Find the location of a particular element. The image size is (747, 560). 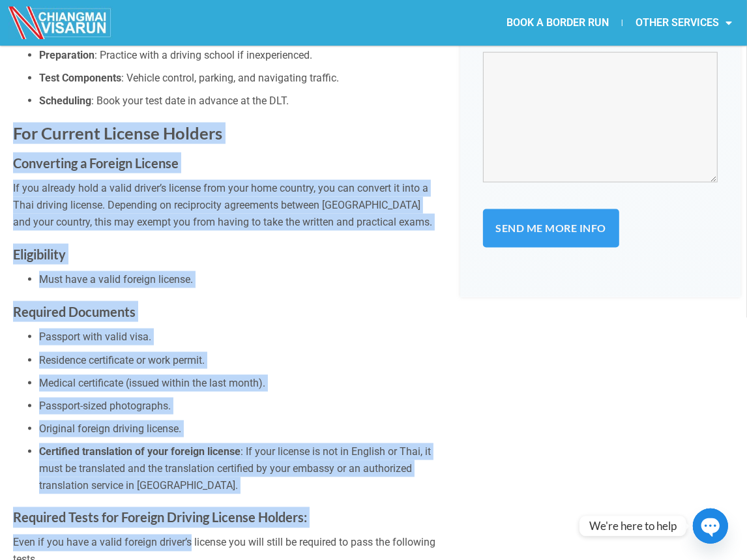

p: If you already hold a valid driver’s license from your home country, you can convert it into a Th... is located at coordinates (227, 204).